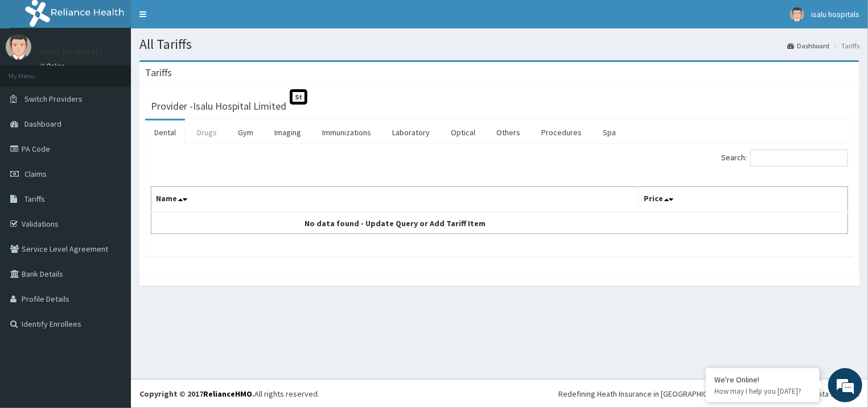 This screenshot has width=868, height=408. Describe the element at coordinates (609, 132) in the screenshot. I see `a: Spa` at that location.